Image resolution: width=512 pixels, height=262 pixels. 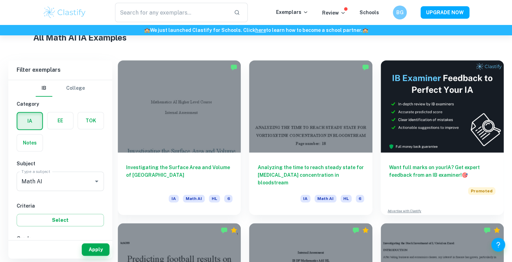 What do you see at coordinates (172, 12) in the screenshot?
I see `input: Search for any exemplars...` at bounding box center [172, 12].